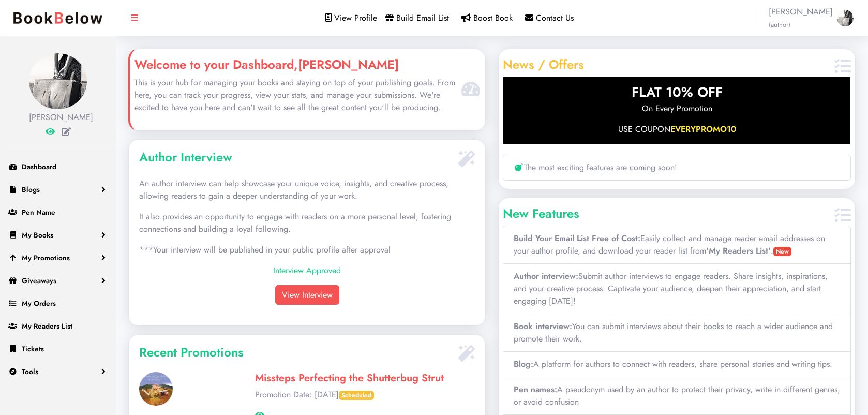  What do you see at coordinates (676, 167) in the screenshot?
I see `li: The most exciting features are coming soon!` at bounding box center [676, 167].